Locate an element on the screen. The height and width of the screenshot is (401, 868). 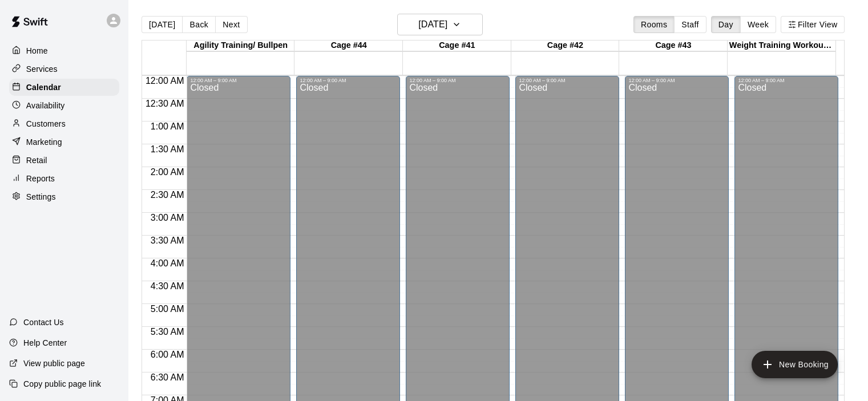
span: 3:00 AM is located at coordinates (167, 218).